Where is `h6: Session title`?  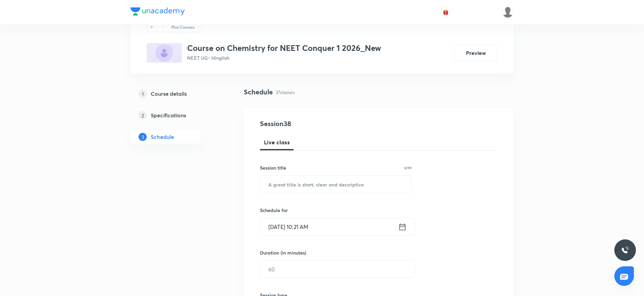
h6: Session title is located at coordinates (273, 167).